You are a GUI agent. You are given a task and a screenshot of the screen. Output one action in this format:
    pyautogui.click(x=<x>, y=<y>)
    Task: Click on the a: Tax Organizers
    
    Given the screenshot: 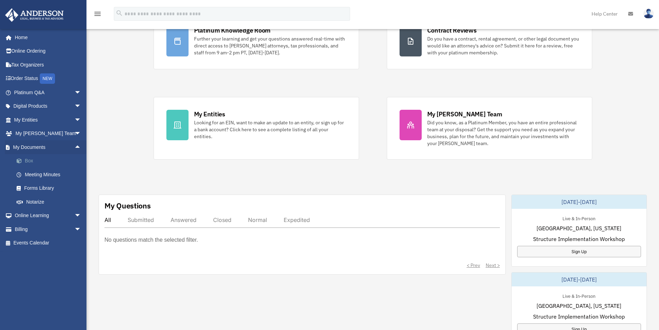 What is the action you would take?
    pyautogui.click(x=48, y=65)
    